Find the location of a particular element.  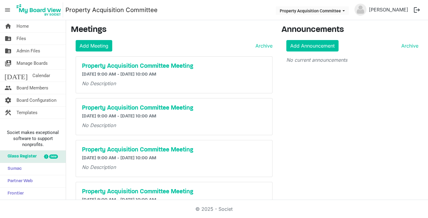

span: home is located at coordinates (8, 26).